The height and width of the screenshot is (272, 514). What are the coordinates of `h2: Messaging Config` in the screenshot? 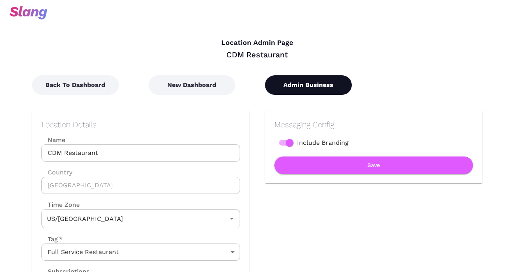 It's located at (373, 125).